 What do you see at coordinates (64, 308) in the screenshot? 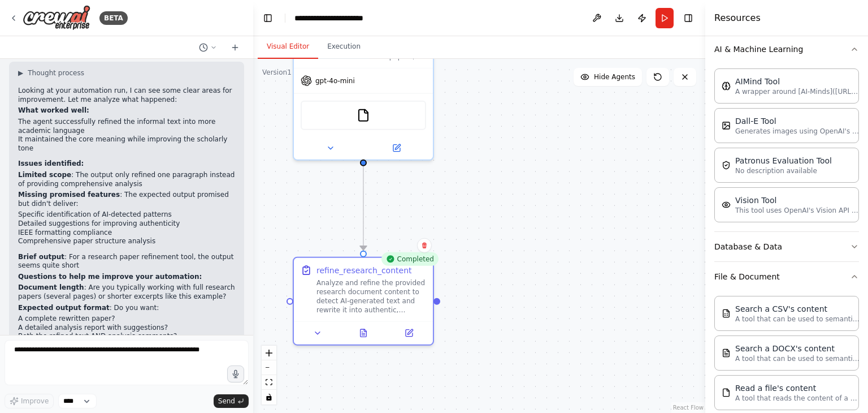
I see `strong: Expected output format` at bounding box center [64, 308].